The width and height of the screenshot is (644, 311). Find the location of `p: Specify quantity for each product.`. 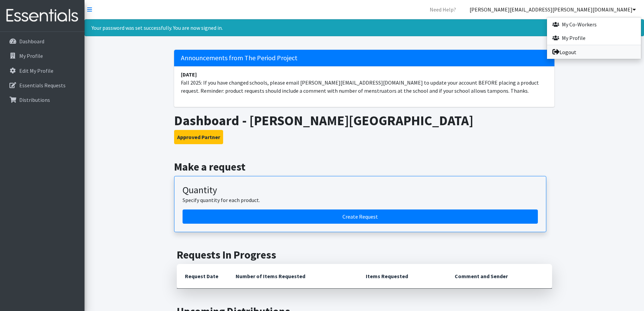

p: Specify quantity for each product. is located at coordinates (360, 200).